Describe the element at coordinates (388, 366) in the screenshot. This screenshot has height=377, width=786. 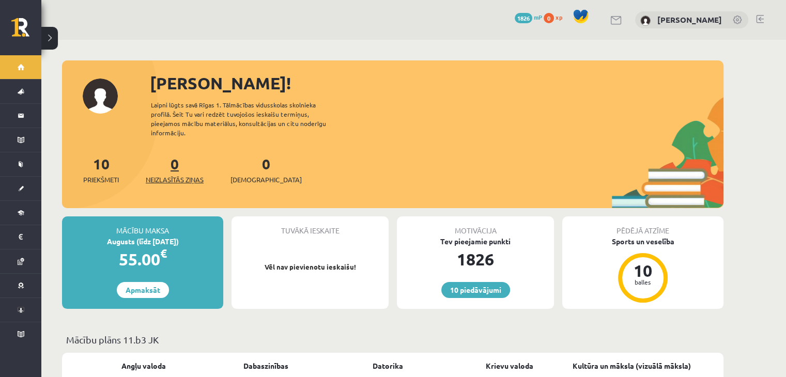
I see `a: Datorika` at that location.